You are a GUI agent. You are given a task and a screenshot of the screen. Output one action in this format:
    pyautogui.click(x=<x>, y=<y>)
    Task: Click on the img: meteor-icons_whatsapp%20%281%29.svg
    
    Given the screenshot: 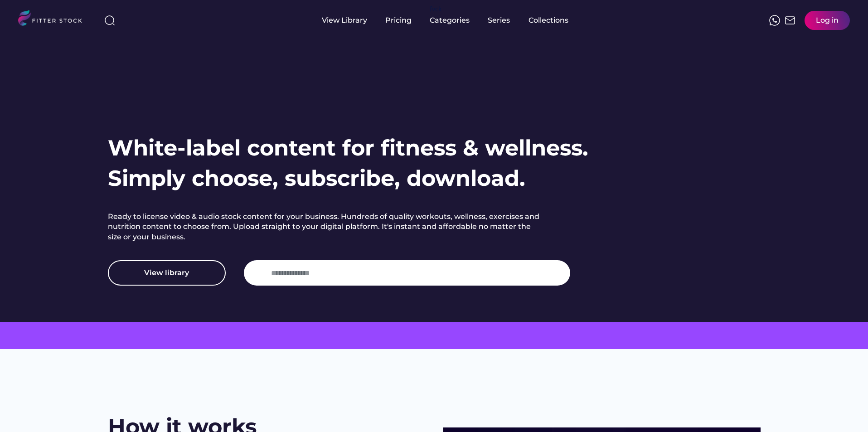 What is the action you would take?
    pyautogui.click(x=774, y=20)
    